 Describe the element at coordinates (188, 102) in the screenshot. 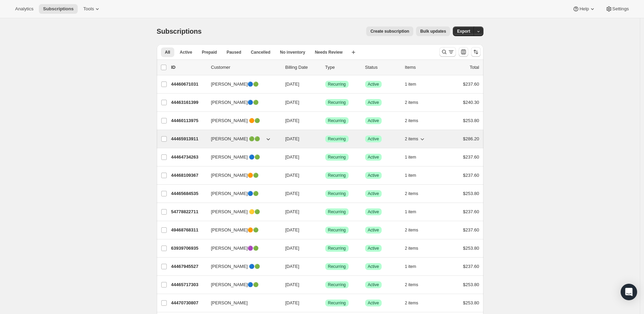

I see `p: 44463161399` at that location.